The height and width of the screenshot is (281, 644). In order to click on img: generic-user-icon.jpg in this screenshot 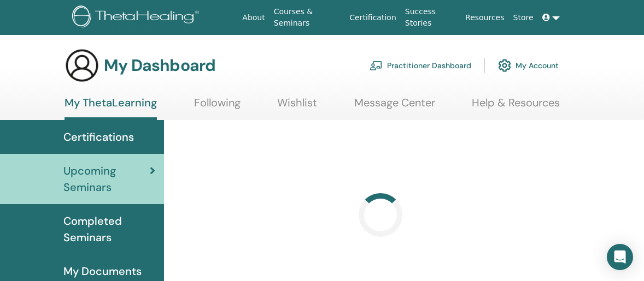, I will do `click(82, 66)`.